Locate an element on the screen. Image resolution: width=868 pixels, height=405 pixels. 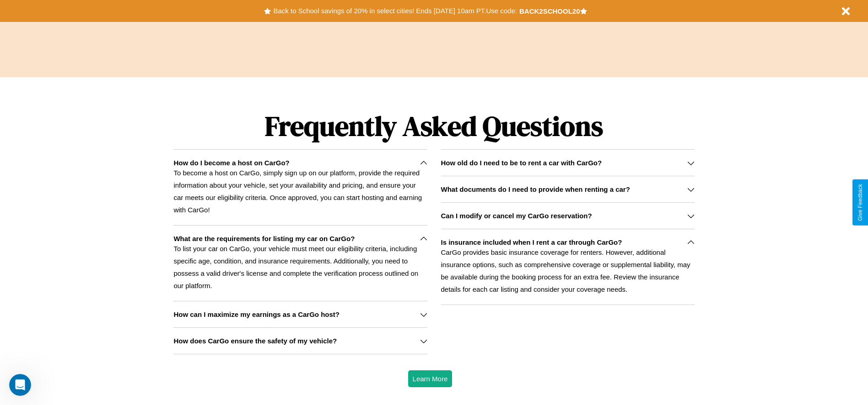
h1: Frequently Asked Questions is located at coordinates (434, 127).